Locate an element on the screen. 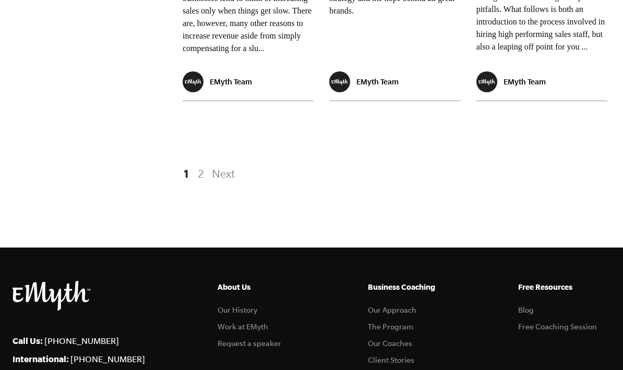 Image resolution: width=623 pixels, height=370 pixels. strong: International: is located at coordinates (41, 359).